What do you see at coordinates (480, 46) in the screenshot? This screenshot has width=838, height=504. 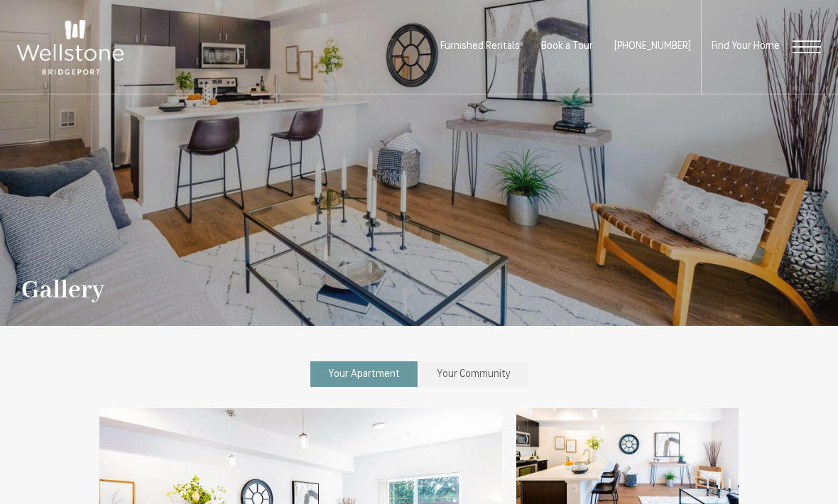 I see `a: Furnished Rentals` at bounding box center [480, 46].